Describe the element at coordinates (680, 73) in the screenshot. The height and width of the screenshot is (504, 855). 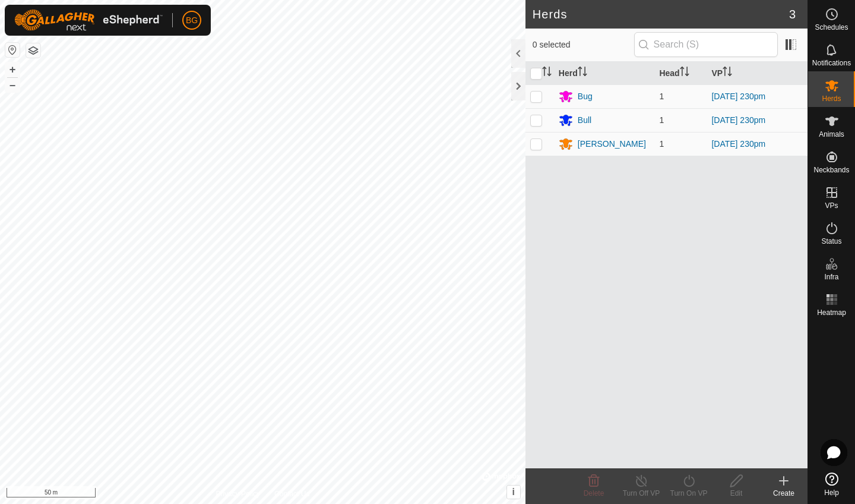
I see `th: Head` at that location.